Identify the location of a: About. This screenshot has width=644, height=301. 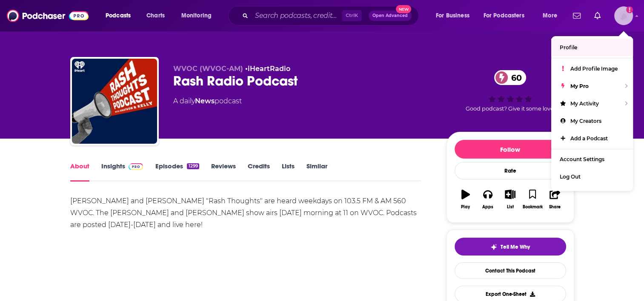
(80, 172).